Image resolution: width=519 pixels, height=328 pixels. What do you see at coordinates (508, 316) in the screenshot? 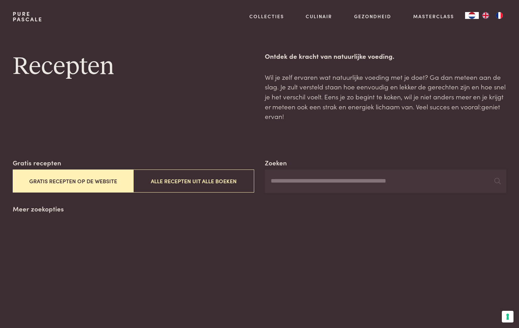
I see `button: Uw voorkeuren voor toestemming voor trackingtechnologieën` at bounding box center [508, 316].